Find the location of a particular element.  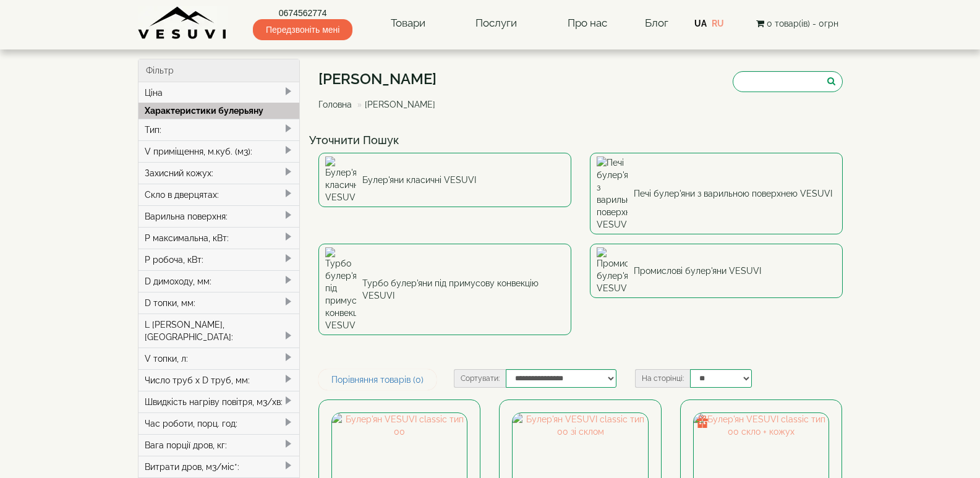

div: Час роботи, порц. год: is located at coordinates (219, 422).